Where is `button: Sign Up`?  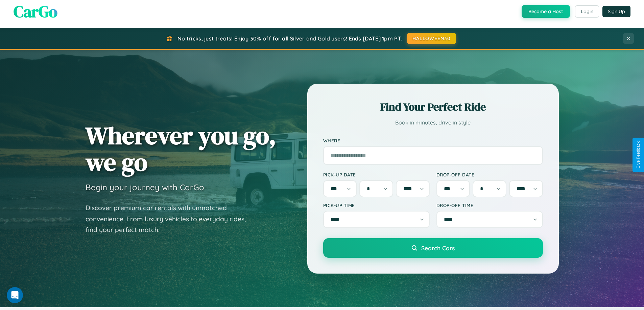
button: Sign Up is located at coordinates (616, 12).